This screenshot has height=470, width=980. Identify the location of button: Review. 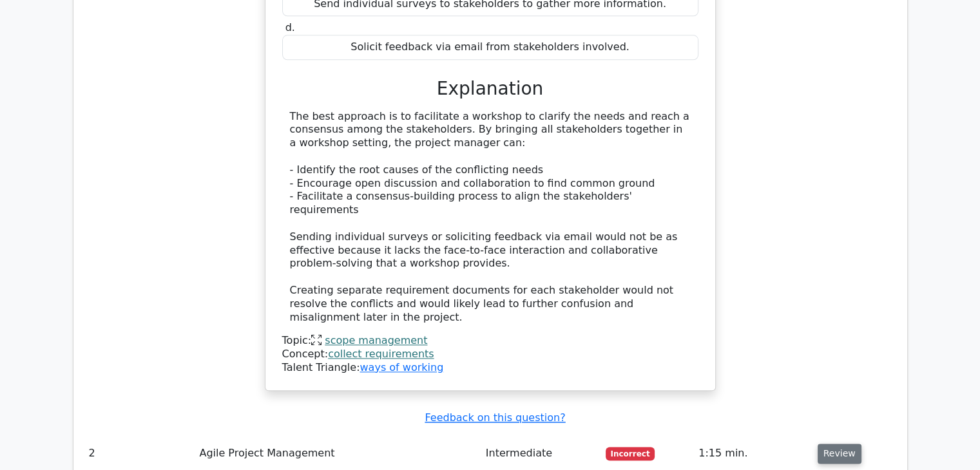
(840, 453).